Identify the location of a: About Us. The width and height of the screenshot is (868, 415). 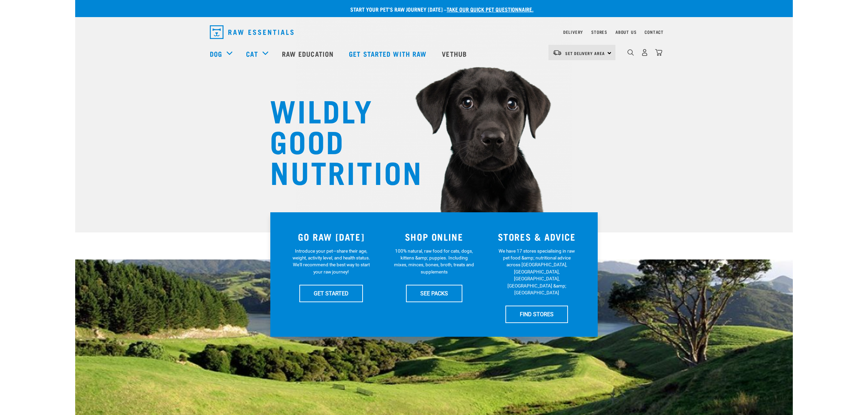
(626, 32).